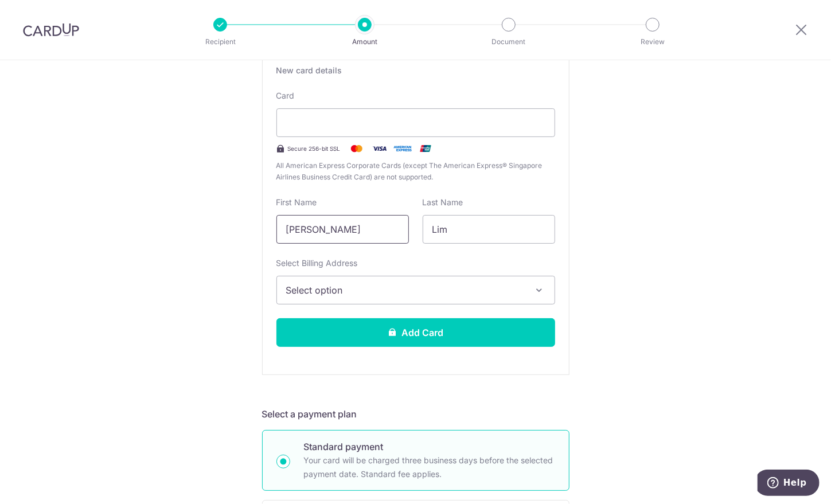 Image resolution: width=831 pixels, height=504 pixels. I want to click on p: Standard payment, so click(430, 447).